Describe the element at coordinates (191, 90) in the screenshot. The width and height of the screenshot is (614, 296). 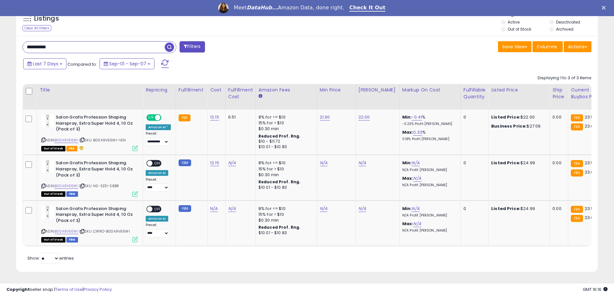
I see `div: Fulfillment` at that location.